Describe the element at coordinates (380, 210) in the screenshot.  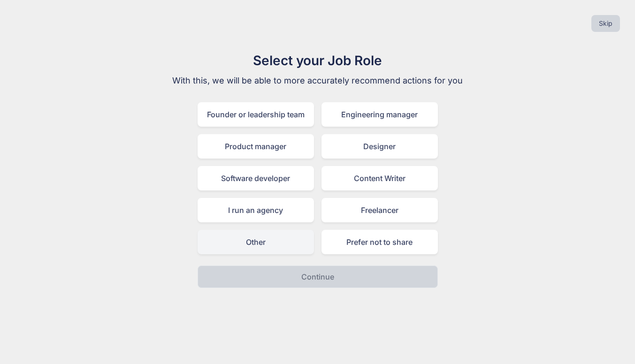
I see `div: Freelancer` at that location.